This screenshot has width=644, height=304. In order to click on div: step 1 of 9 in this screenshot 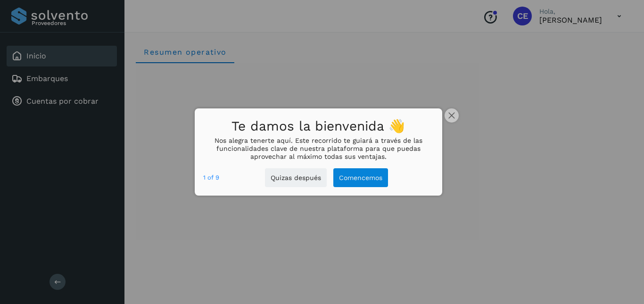, I will do `click(211, 178)`.